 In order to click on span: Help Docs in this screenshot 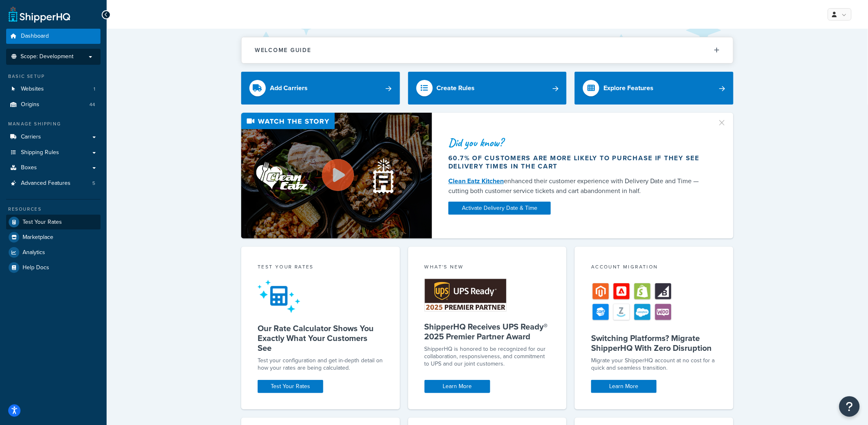, I will do `click(36, 268)`.